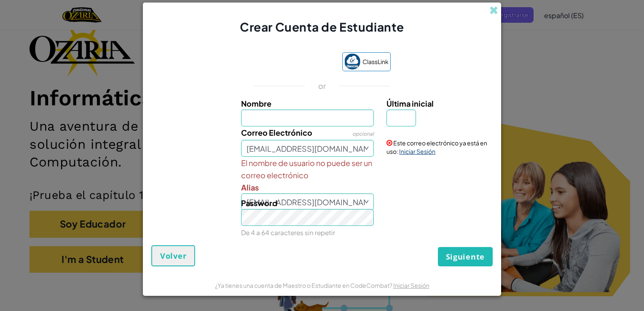 This screenshot has width=644, height=311. Describe the element at coordinates (304, 285) in the screenshot. I see `span: ¿Ya tienes una cuenta de Maestro o Estudiante en CodeCombat?` at that location.